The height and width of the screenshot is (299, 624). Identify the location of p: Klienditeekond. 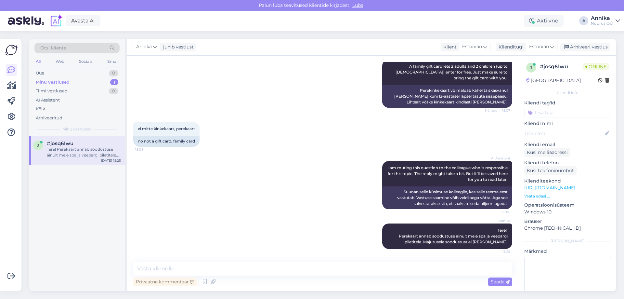
(567, 181).